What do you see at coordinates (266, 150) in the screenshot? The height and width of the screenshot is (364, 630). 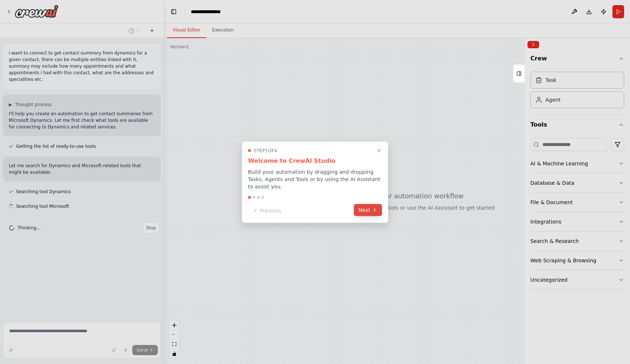 I see `span: Step 1 of 4` at bounding box center [266, 150].